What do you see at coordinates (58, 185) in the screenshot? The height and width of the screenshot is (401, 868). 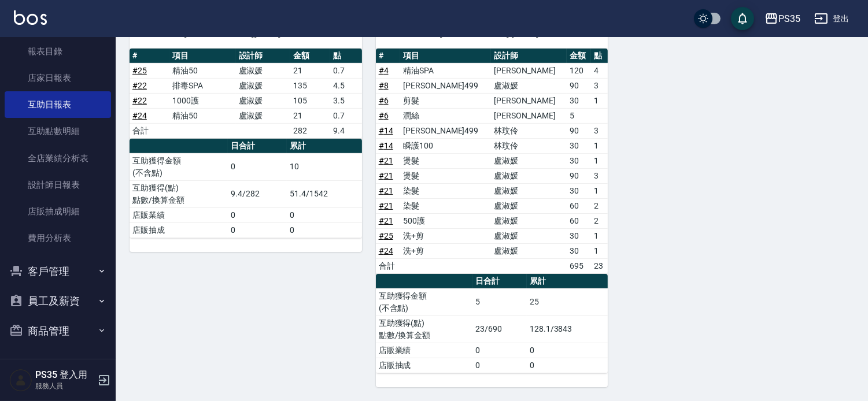 I see `a: 設計師日報表` at bounding box center [58, 185].